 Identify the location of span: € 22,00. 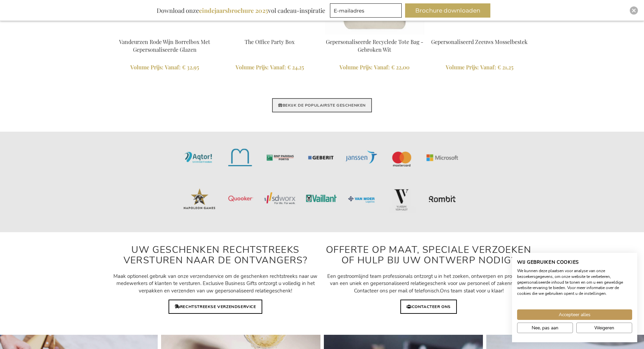
(400, 67).